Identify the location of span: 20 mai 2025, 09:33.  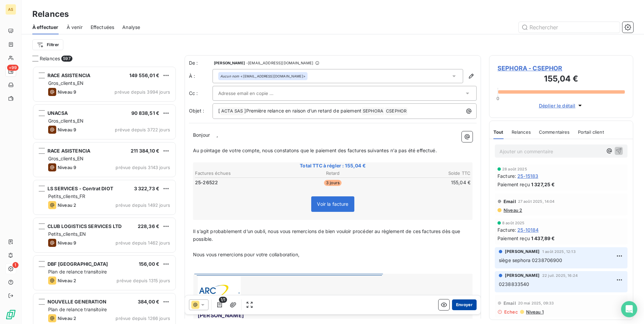
(536, 303).